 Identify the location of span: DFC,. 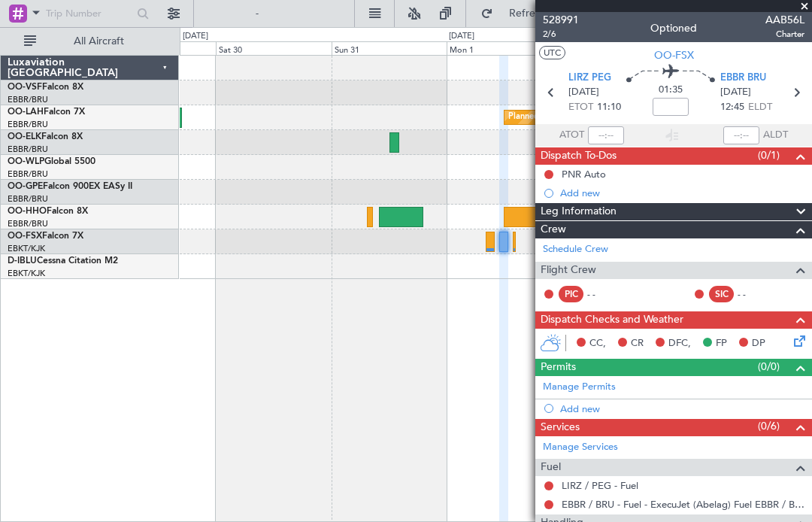
(680, 344).